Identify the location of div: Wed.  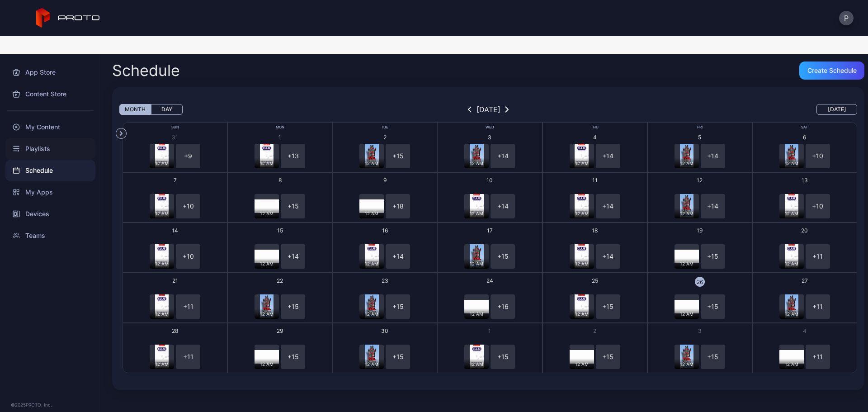
(490, 127).